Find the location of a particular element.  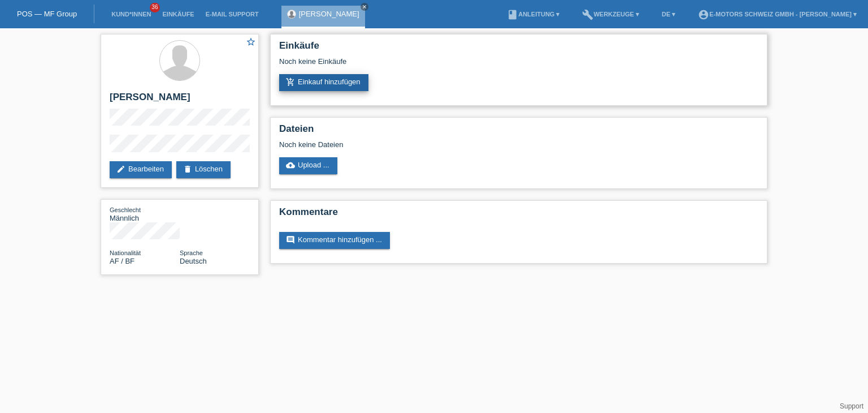

a: cloud_uploadUpload ... is located at coordinates (308, 166).